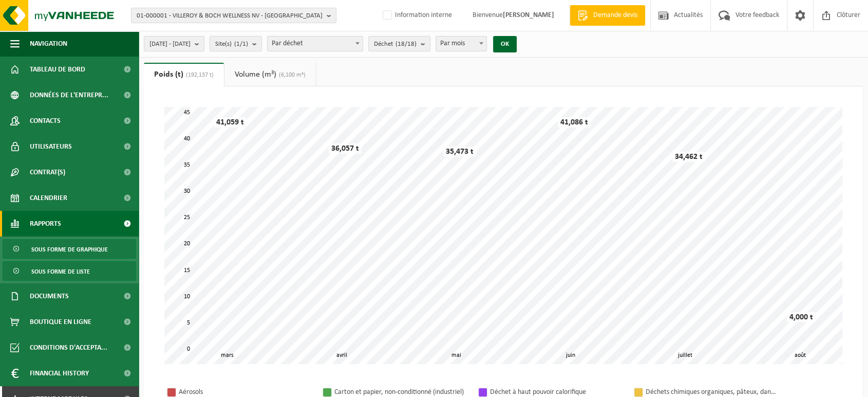  Describe the element at coordinates (406, 44) in the screenshot. I see `count: (18/18)` at that location.